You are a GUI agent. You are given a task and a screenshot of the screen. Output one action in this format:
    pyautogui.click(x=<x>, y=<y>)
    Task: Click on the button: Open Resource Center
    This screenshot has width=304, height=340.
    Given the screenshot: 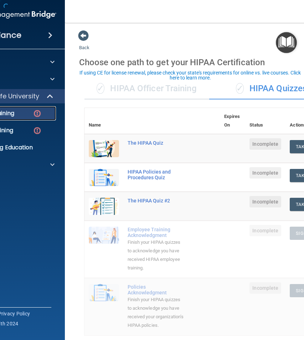 What is the action you would take?
    pyautogui.click(x=286, y=42)
    